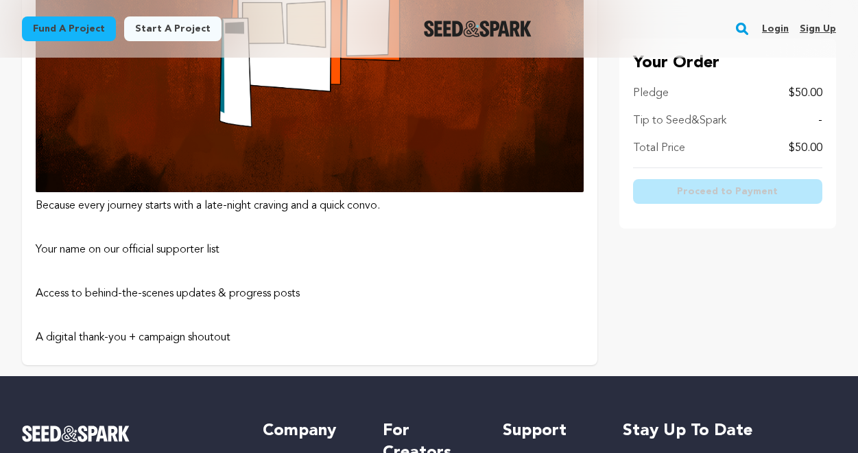  What do you see at coordinates (729, 431) in the screenshot?
I see `h5: Stay up to date` at bounding box center [729, 431].